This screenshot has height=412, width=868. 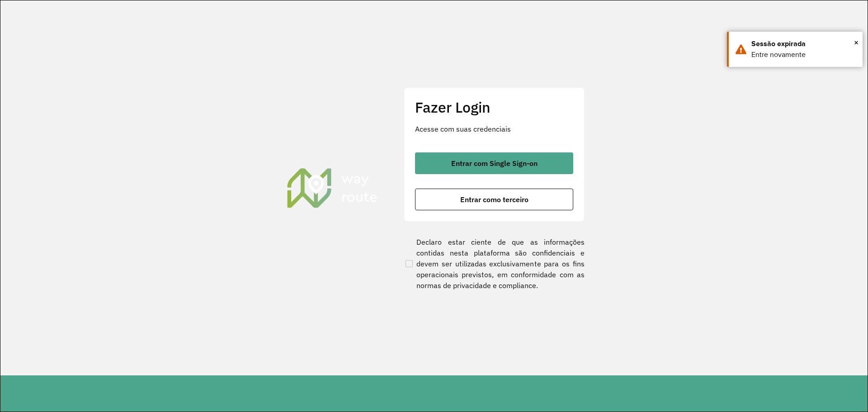 I want to click on button: Close, so click(x=857, y=43).